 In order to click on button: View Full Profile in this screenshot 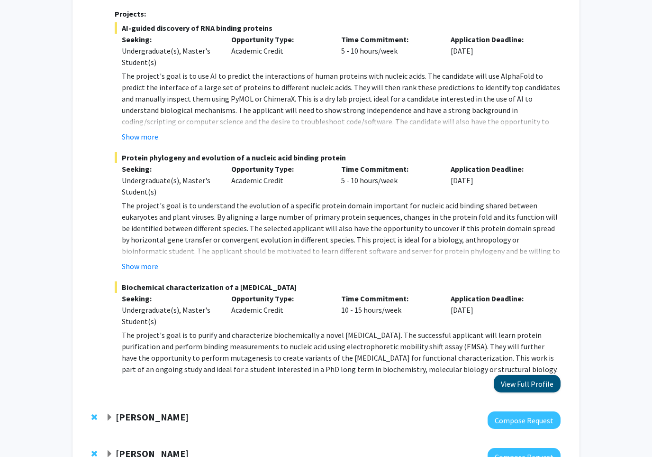, I will do `click(527, 383)`.